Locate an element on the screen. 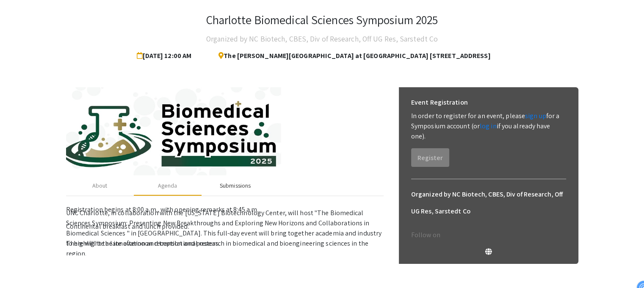  p: Follow on is located at coordinates (489, 235).